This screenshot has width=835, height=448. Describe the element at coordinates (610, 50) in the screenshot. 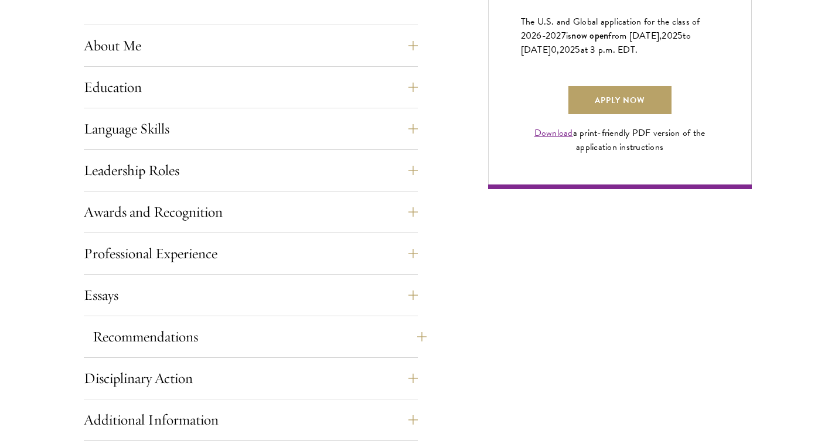

I see `span: at 3 p.m. EDT.` at that location.